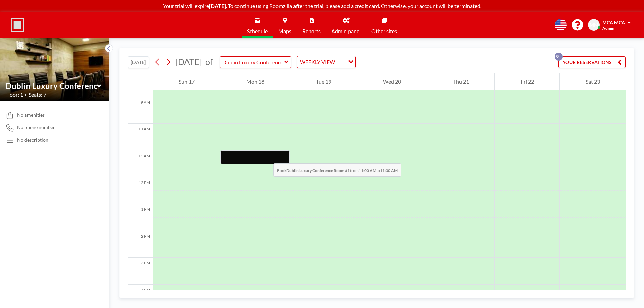 The image size is (644, 308). What do you see at coordinates (14, 94) in the screenshot?
I see `span: Floor: 1` at bounding box center [14, 94].